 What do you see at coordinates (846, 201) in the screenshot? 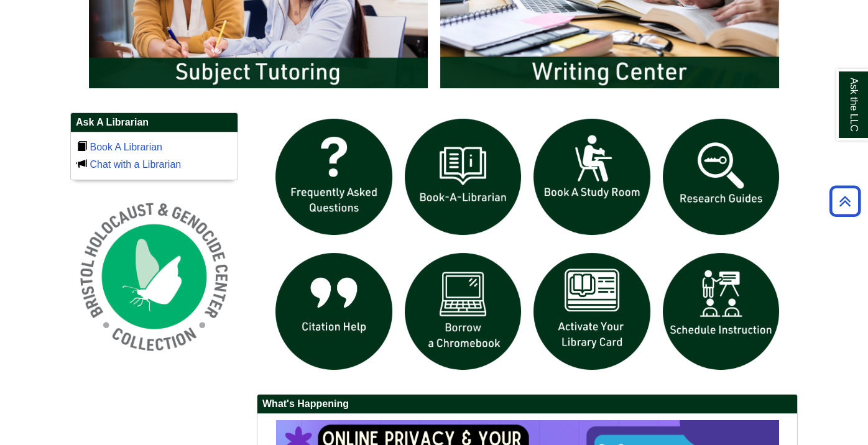
I see `a: Back to Top` at bounding box center [846, 201].